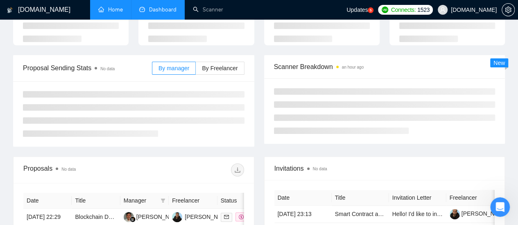 This screenshot has height=225, width=518. I want to click on span: Scanner Breakdown, so click(384, 67).